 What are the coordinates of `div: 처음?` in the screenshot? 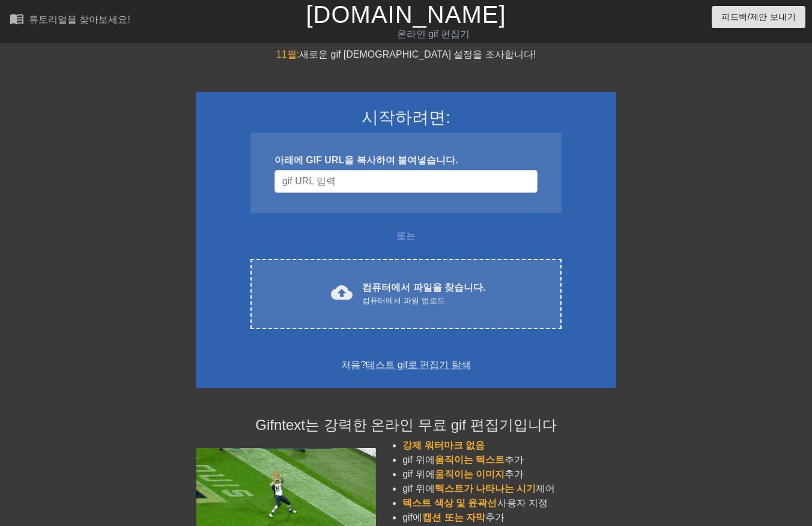 It's located at (406, 365).